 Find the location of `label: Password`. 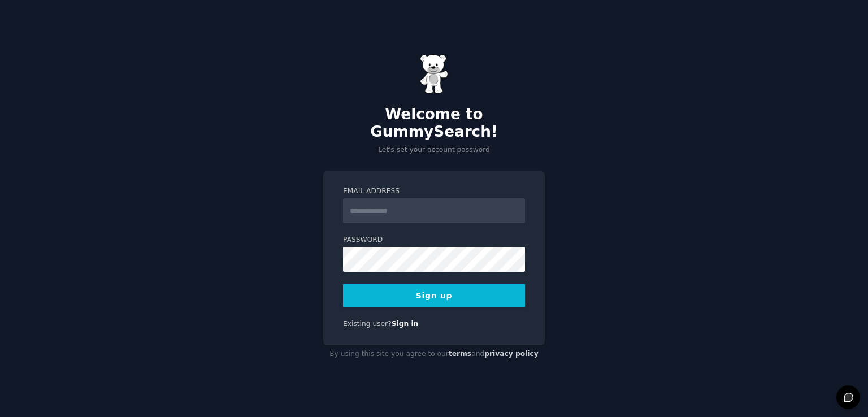

label: Password is located at coordinates (434, 240).